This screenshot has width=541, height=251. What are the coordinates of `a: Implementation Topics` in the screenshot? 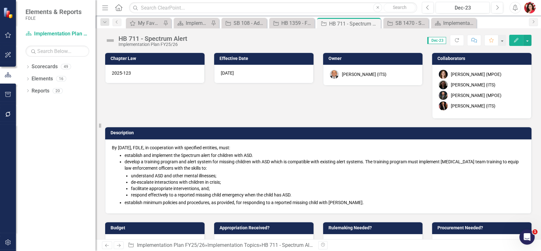 It's located at (233, 245).